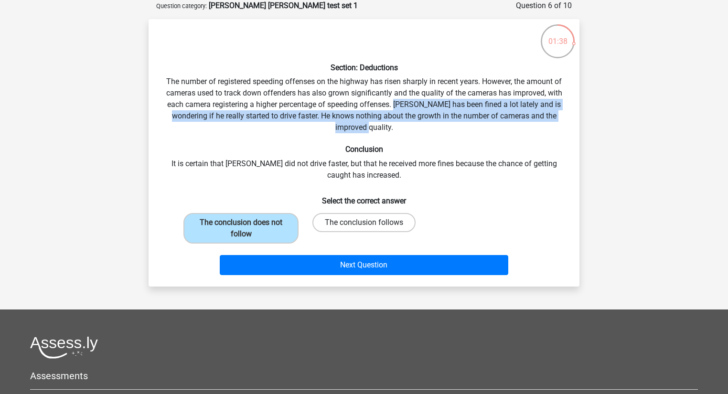  I want to click on label: The conclusion follows, so click(364, 223).